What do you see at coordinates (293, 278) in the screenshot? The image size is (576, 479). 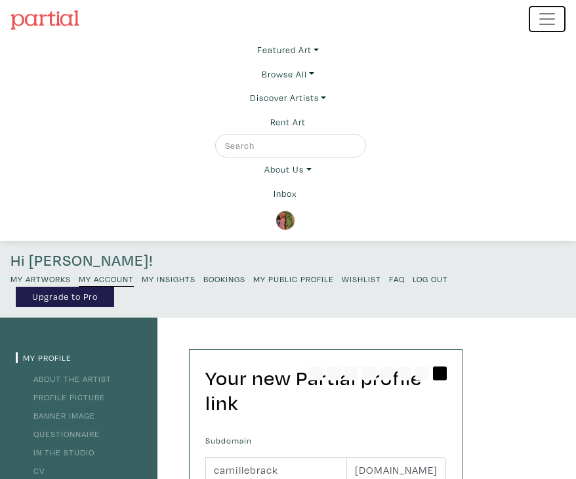 I see `a: My Public Profile` at bounding box center [293, 278].